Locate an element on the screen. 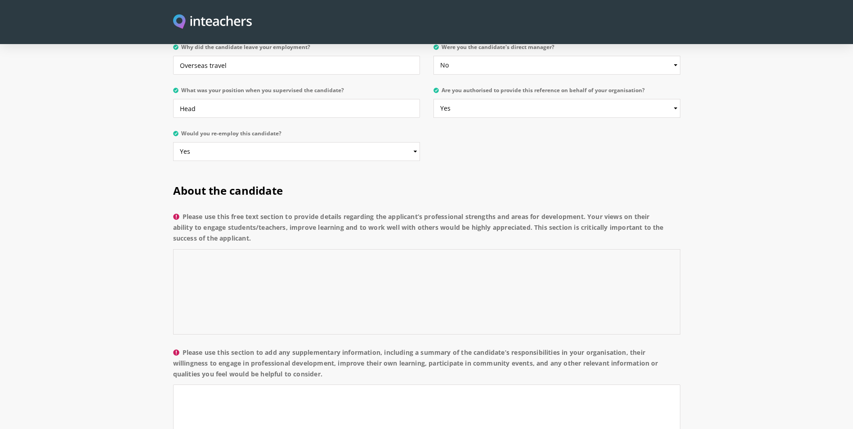  label: Please use this section to add any supplementary information, including a summary of the candidat... is located at coordinates (427, 366).